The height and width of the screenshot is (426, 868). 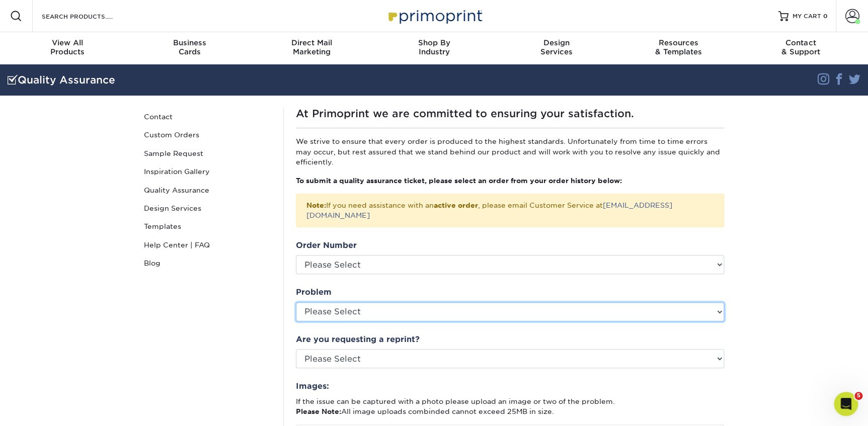 What do you see at coordinates (825, 16) in the screenshot?
I see `span: 0` at bounding box center [825, 16].